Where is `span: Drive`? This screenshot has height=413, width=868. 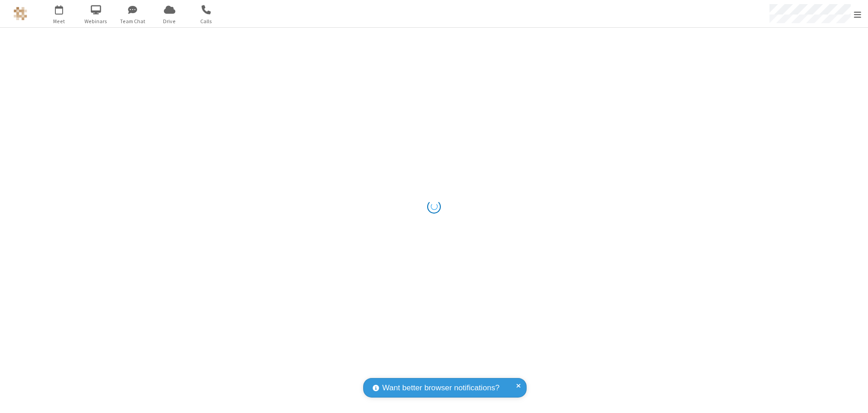
span: Drive is located at coordinates (169, 21).